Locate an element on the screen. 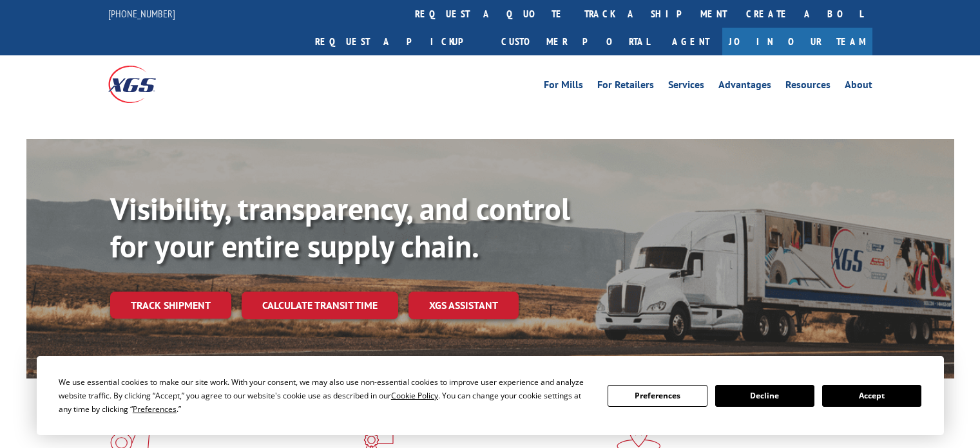 This screenshot has height=448, width=980. a: Join Our Team is located at coordinates (797, 41).